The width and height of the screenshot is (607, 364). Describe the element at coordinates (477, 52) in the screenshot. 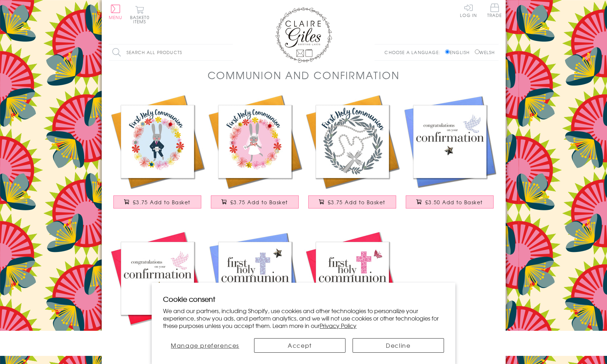

I see `input: Welsh` at that location.